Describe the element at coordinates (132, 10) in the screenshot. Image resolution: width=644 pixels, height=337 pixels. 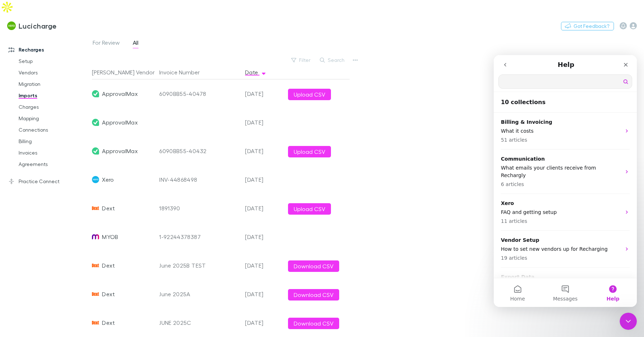
I see `div: Close` at that location.